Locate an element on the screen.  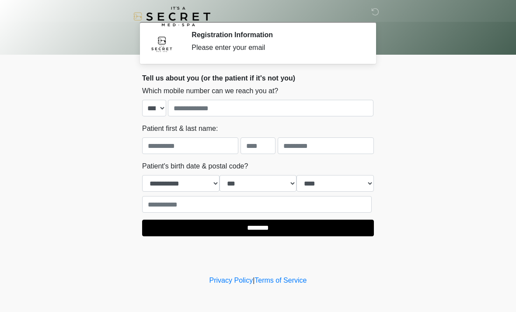
img: Agent Avatar is located at coordinates (162, 44).